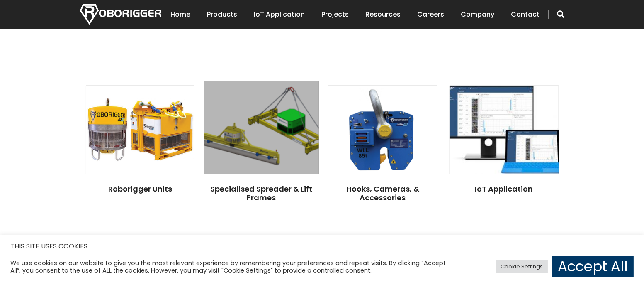 The width and height of the screenshot is (644, 285). I want to click on a: Specialised Spreader & Lift Frames, so click(261, 193).